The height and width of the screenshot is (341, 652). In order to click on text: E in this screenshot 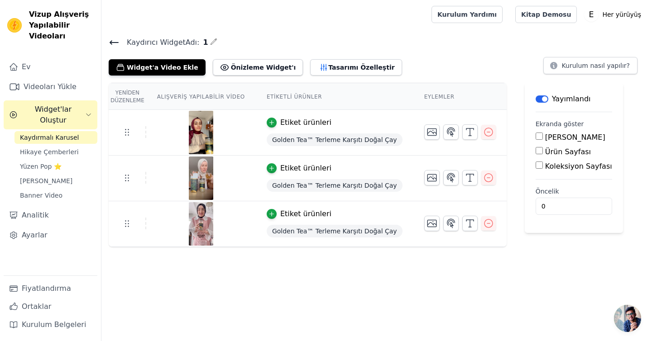, I will do `click(591, 14)`.